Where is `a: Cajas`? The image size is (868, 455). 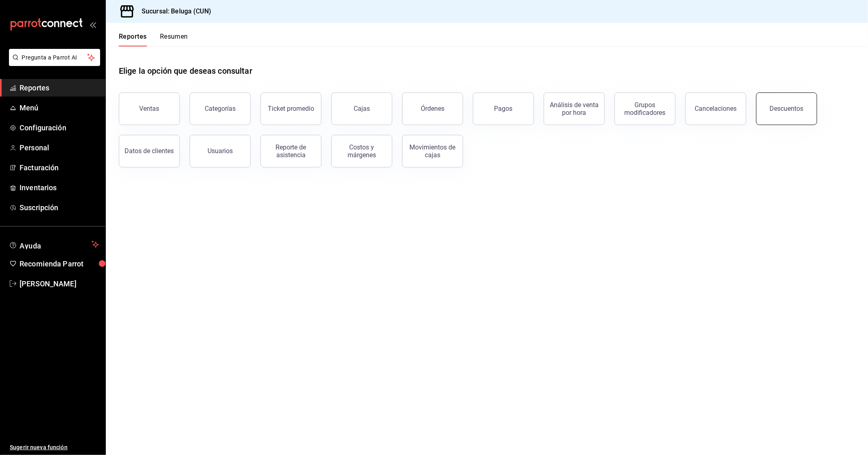
a: Cajas is located at coordinates (362, 109).